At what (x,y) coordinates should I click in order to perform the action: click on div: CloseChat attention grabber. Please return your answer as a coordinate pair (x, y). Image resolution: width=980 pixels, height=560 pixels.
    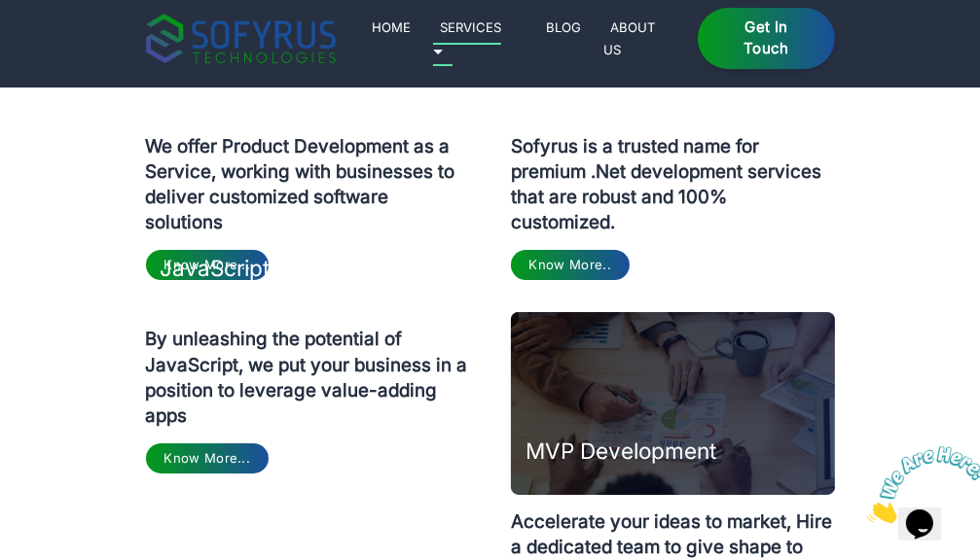
    Looking at the image, I should click on (60, 46).